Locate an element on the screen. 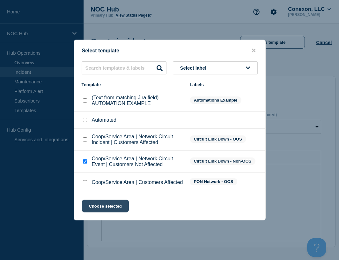 This screenshot has width=339, height=260. button: Choose selected is located at coordinates (105, 206).